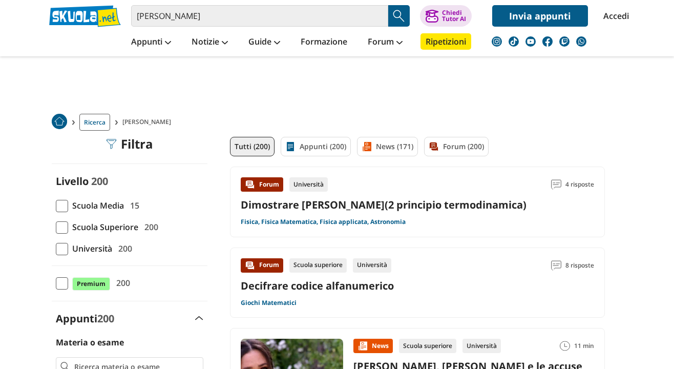 This screenshot has width=674, height=369. I want to click on span: Scuola Media, so click(96, 205).